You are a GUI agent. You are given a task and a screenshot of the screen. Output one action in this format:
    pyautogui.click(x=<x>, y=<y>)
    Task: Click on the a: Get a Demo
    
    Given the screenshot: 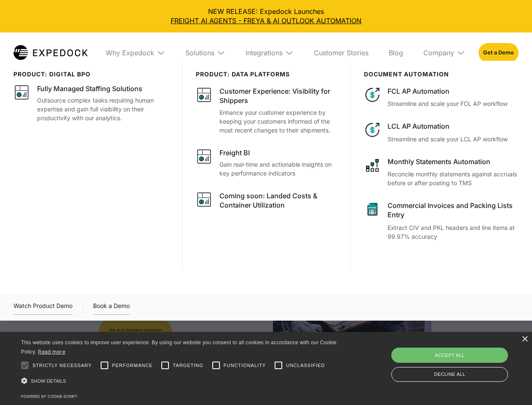 What is the action you would take?
    pyautogui.click(x=498, y=52)
    